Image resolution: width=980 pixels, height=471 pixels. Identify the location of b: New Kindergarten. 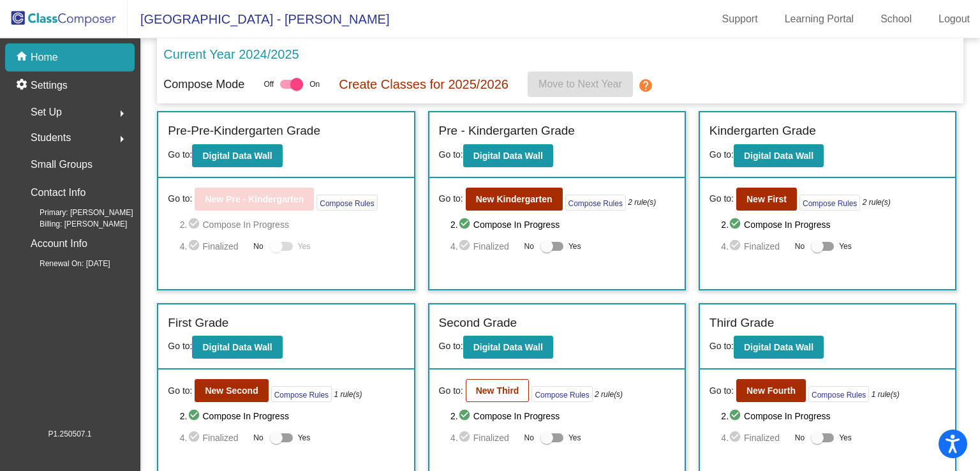
(514, 199).